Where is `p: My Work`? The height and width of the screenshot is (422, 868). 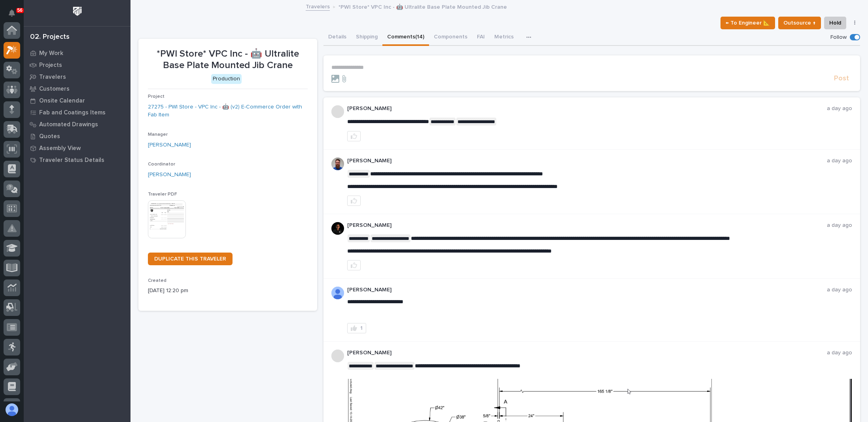
p: My Work is located at coordinates (51, 54).